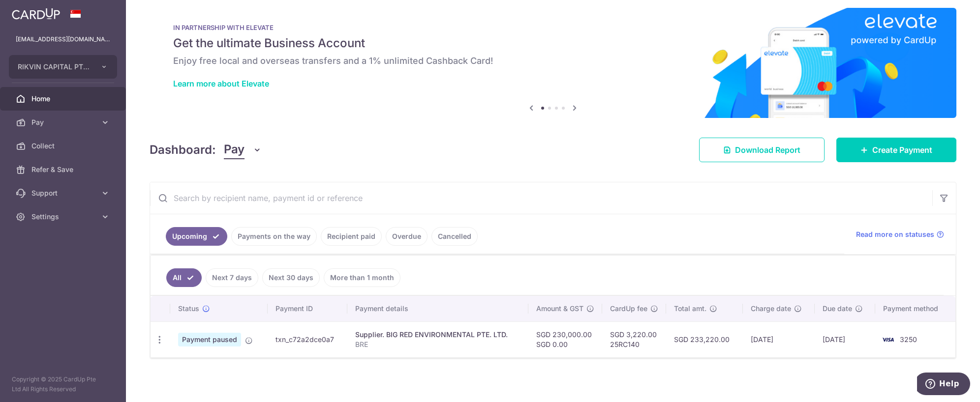 This screenshot has height=402, width=980. Describe the element at coordinates (274, 237) in the screenshot. I see `a: Payments on the way` at that location.